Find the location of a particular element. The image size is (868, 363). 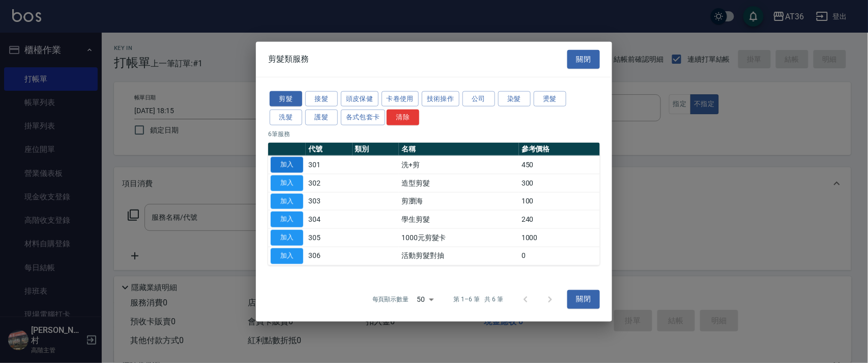

button: 技術操作 is located at coordinates (441, 98).